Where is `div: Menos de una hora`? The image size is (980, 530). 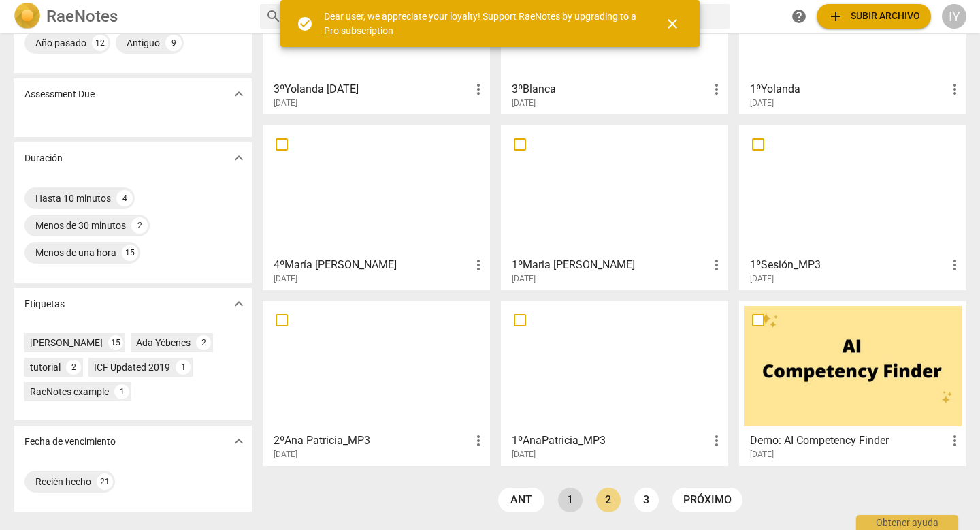 div: Menos de una hora is located at coordinates (76, 253).